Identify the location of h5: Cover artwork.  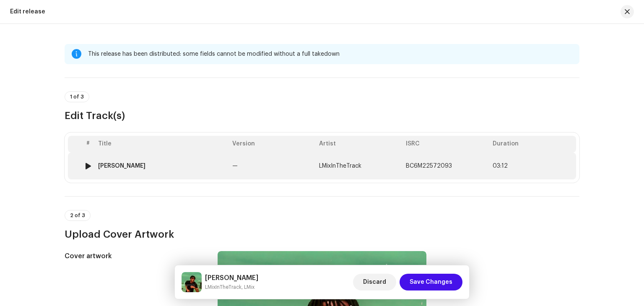
(135, 256).